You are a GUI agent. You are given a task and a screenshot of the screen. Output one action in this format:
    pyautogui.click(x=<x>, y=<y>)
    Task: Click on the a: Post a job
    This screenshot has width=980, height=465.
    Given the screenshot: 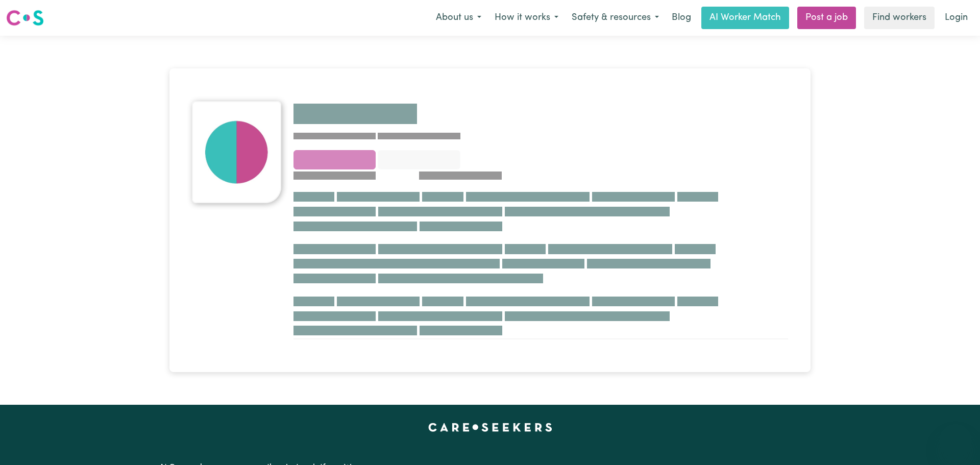 What is the action you would take?
    pyautogui.click(x=827, y=18)
    